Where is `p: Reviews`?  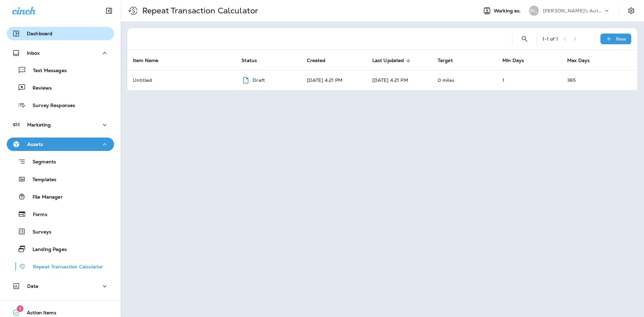 p: Reviews is located at coordinates (38, 88).